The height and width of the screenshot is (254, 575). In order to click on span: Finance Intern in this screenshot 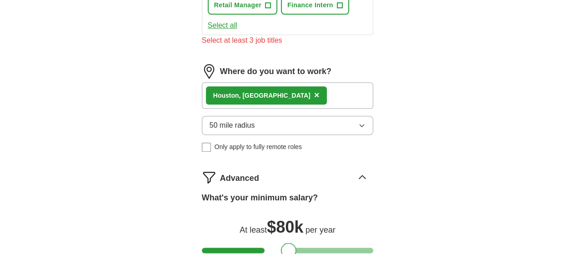, I will do `click(310, 5)`.